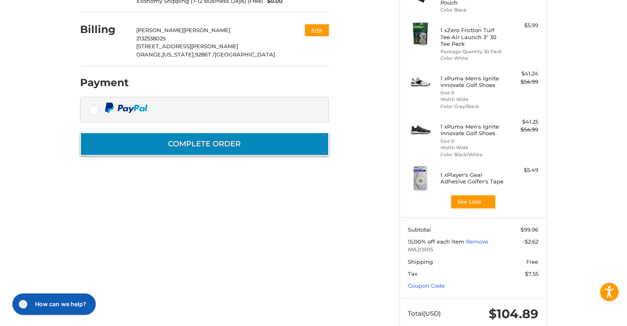  Describe the element at coordinates (425, 314) in the screenshot. I see `span: Total (USD)` at that location.